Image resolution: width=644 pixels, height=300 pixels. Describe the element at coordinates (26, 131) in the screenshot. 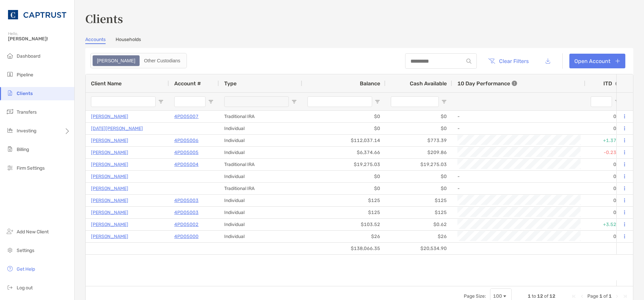

I see `span: Investing` at that location.